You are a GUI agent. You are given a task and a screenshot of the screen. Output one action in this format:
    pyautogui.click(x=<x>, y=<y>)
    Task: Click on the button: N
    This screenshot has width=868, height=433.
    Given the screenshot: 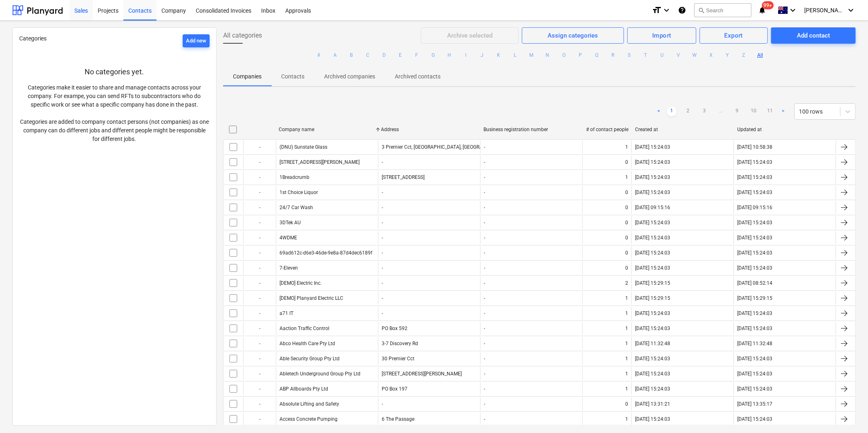 What is the action you would take?
    pyautogui.click(x=547, y=55)
    